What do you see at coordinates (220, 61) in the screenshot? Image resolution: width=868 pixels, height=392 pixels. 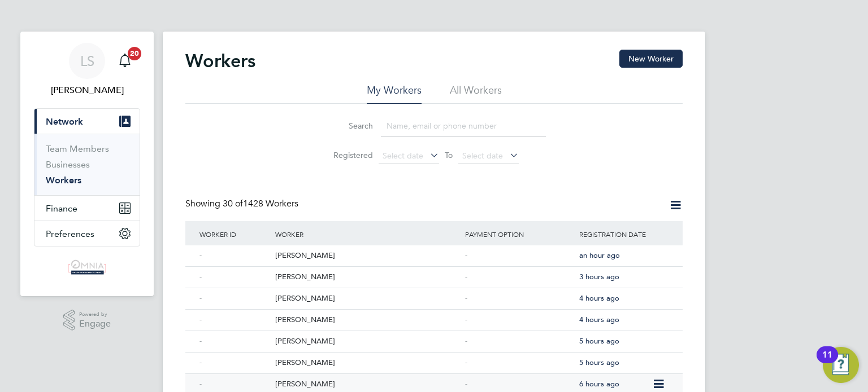 I see `h2: Workers` at bounding box center [220, 61].